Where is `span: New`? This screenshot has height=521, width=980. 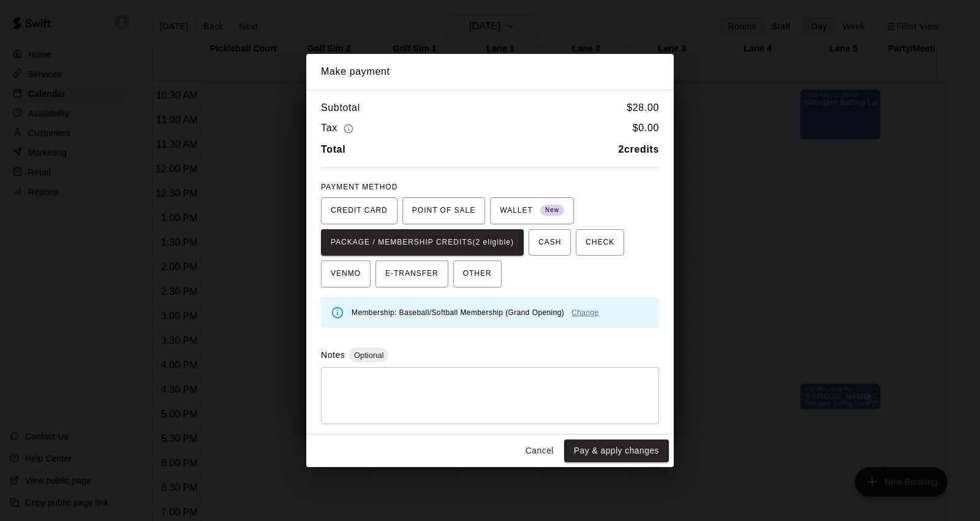 span: New is located at coordinates (552, 211).